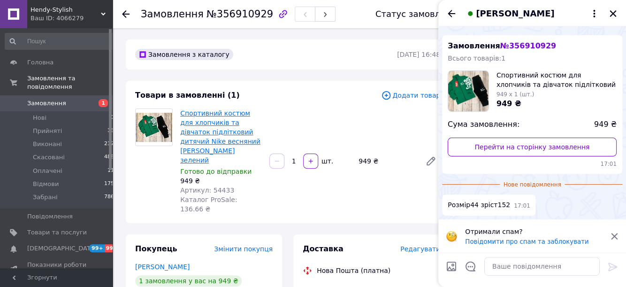  What do you see at coordinates (47, 131) in the screenshot?
I see `span: Прийняті` at bounding box center [47, 131].